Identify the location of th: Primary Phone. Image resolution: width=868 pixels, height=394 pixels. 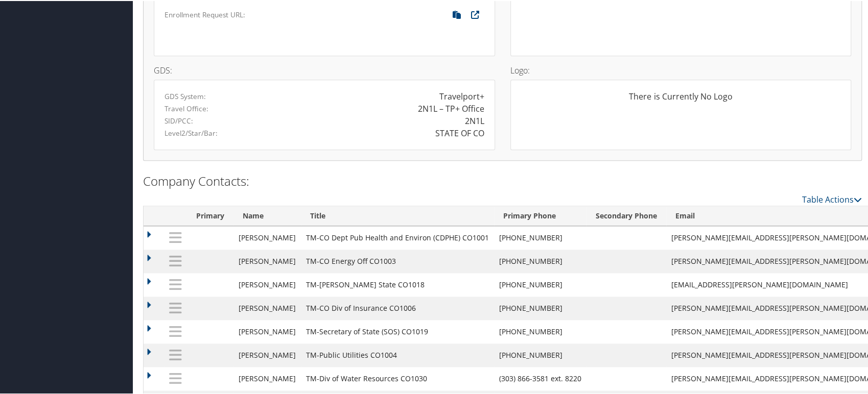
(540, 215).